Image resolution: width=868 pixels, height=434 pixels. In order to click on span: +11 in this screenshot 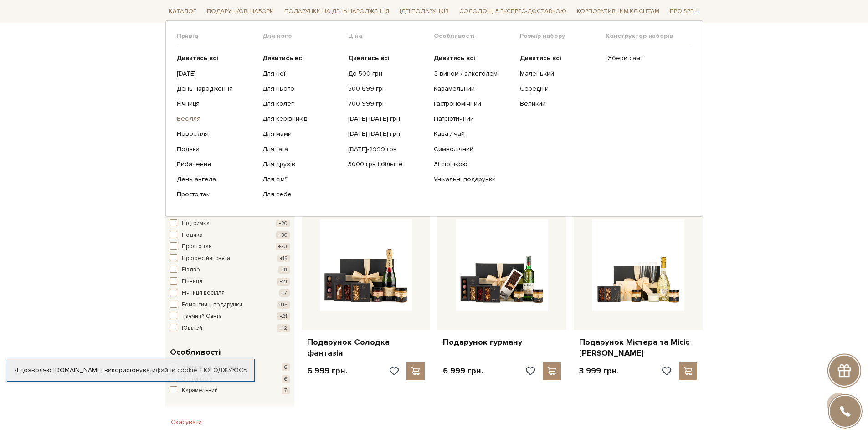, I will do `click(284, 270)`.